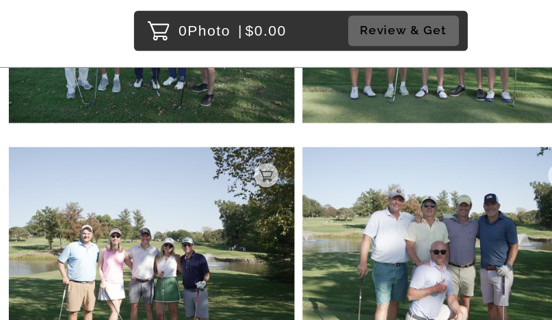 This screenshot has width=552, height=320. I want to click on button: Review & Get, so click(364, 37).